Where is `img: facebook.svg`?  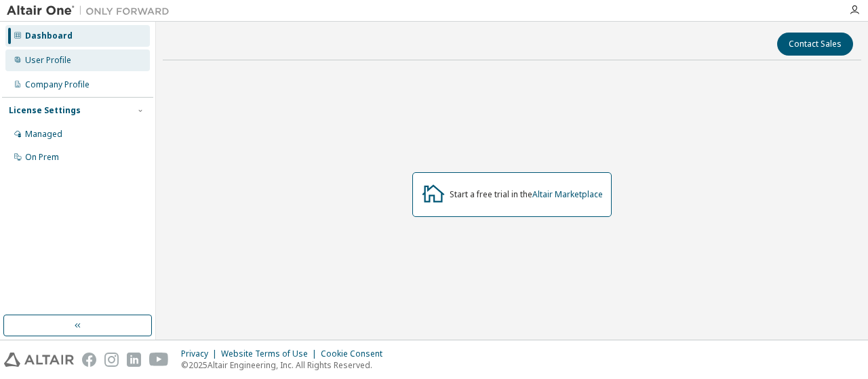 img: facebook.svg is located at coordinates (89, 359).